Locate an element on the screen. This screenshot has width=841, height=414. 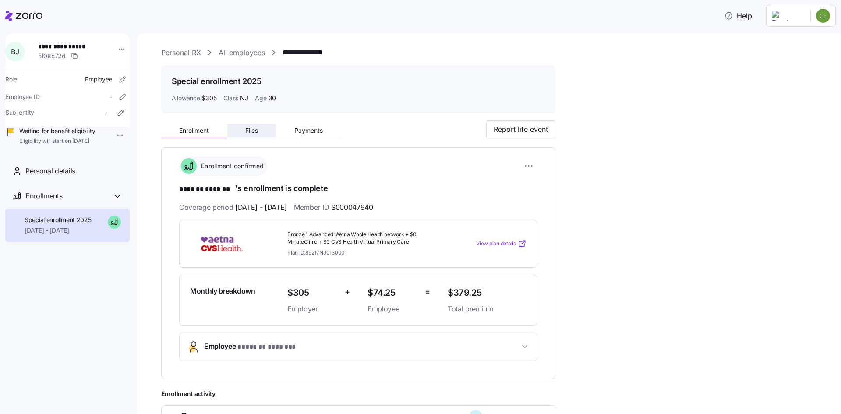
span: Enrollment confirmed is located at coordinates (231, 166).